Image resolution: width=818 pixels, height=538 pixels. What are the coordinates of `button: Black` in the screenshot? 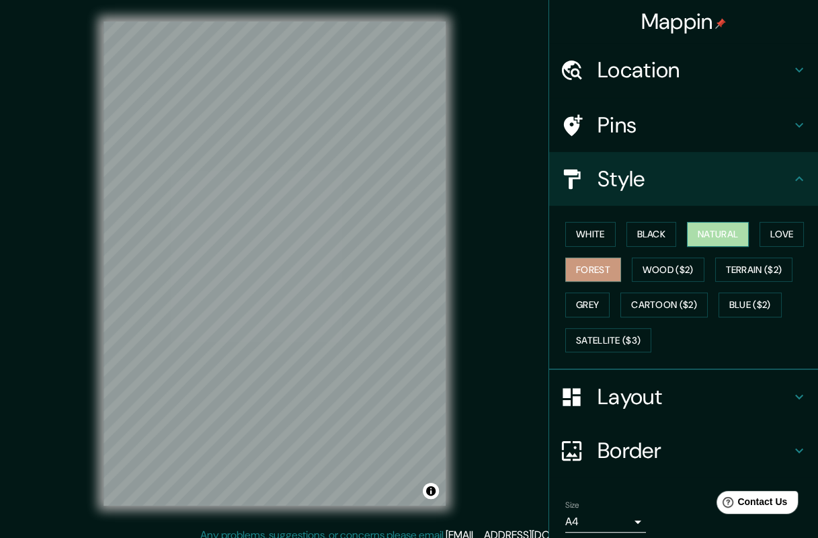 It's located at (652, 234).